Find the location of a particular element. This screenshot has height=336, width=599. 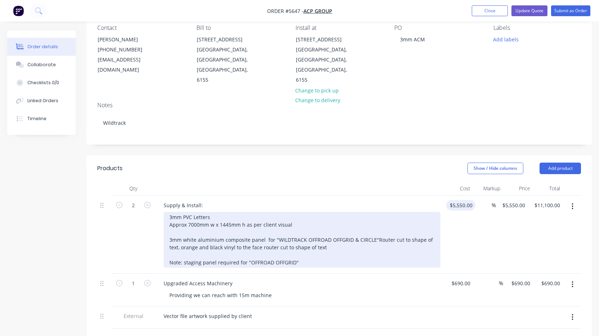

div: Supply & Install: is located at coordinates (183, 205).